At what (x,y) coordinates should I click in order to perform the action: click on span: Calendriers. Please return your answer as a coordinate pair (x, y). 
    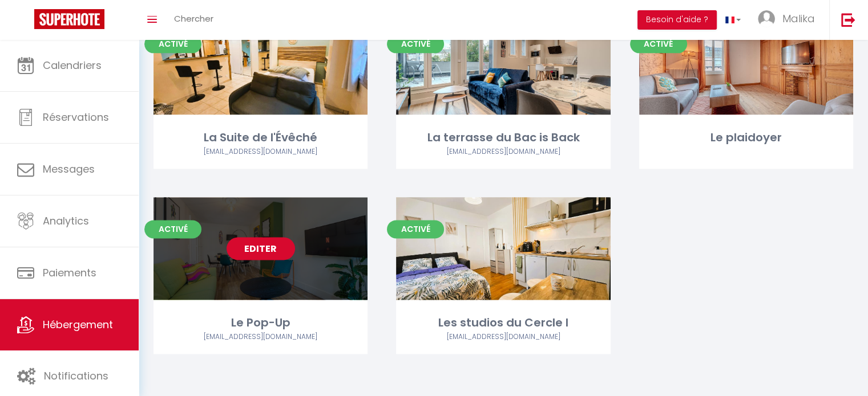
    Looking at the image, I should click on (72, 65).